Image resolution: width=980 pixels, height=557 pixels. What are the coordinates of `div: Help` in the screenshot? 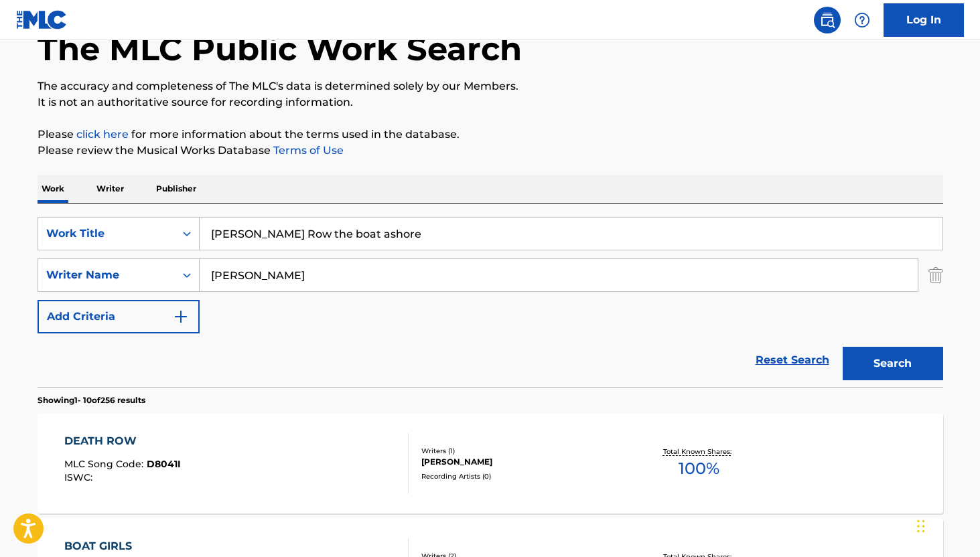 It's located at (862, 20).